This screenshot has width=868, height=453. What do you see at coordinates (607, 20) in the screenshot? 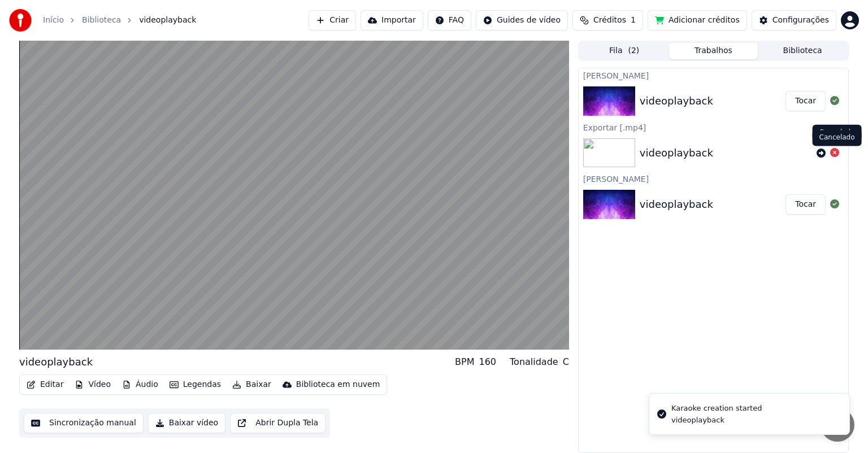
I see `button: Créditos1` at bounding box center [607, 20].